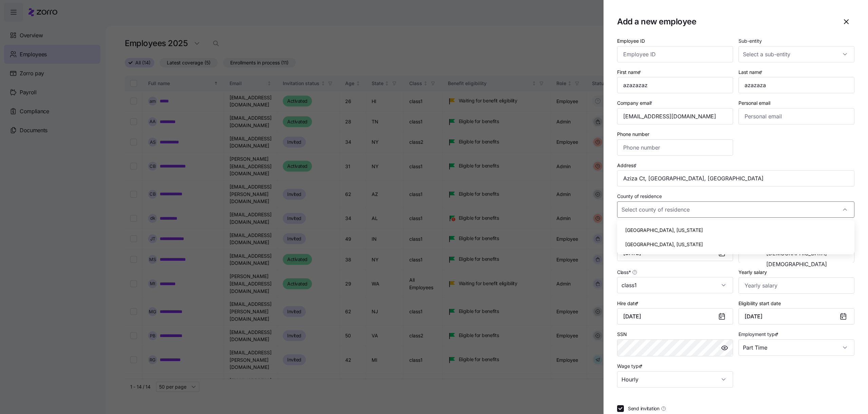  Describe the element at coordinates (759, 303) in the screenshot. I see `label: Eligibility start date` at that location.